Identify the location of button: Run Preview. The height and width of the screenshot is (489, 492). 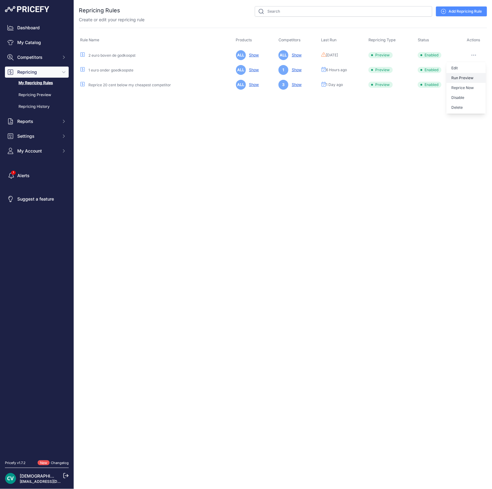
(466, 78).